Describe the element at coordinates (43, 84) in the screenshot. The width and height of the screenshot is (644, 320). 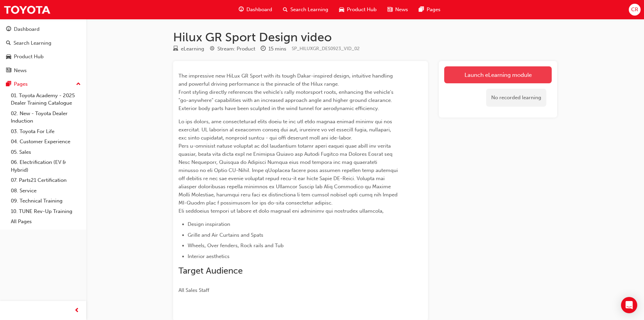
I see `button: Pages` at that location.